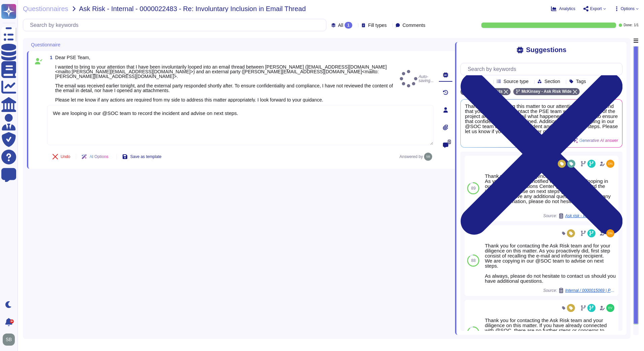  Describe the element at coordinates (240, 125) in the screenshot. I see `textarea: We are looping in our @SOC team to record the incident and advise on next steps.` at that location.